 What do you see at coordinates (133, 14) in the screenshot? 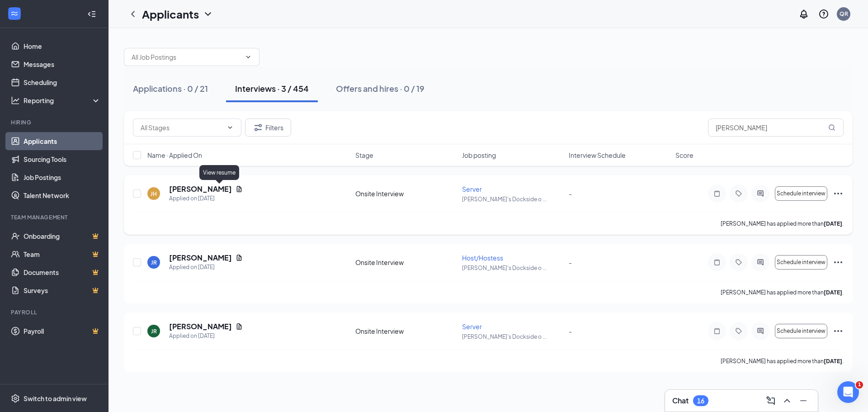
I see `svg: ChevronLeft` at bounding box center [133, 14].